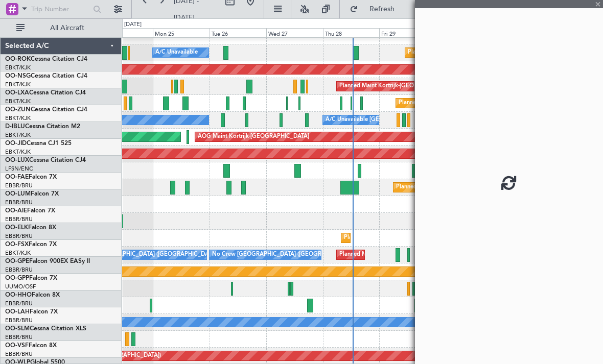 This screenshot has width=603, height=364. I want to click on div: Fri 29, so click(407, 33).